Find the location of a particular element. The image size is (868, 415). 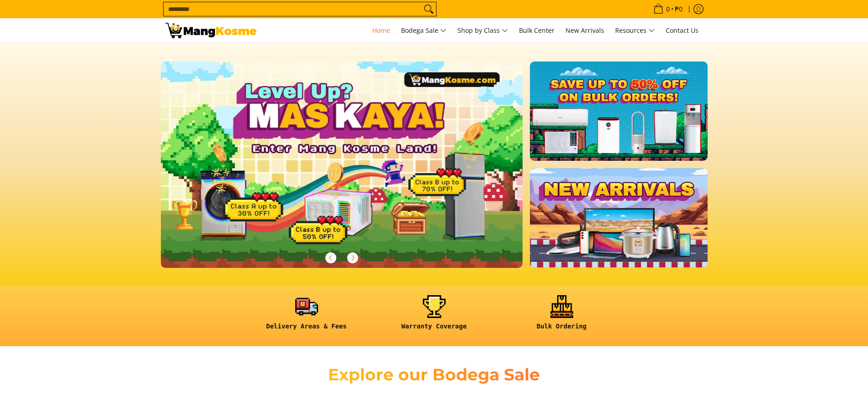

span: Home is located at coordinates (381, 30).